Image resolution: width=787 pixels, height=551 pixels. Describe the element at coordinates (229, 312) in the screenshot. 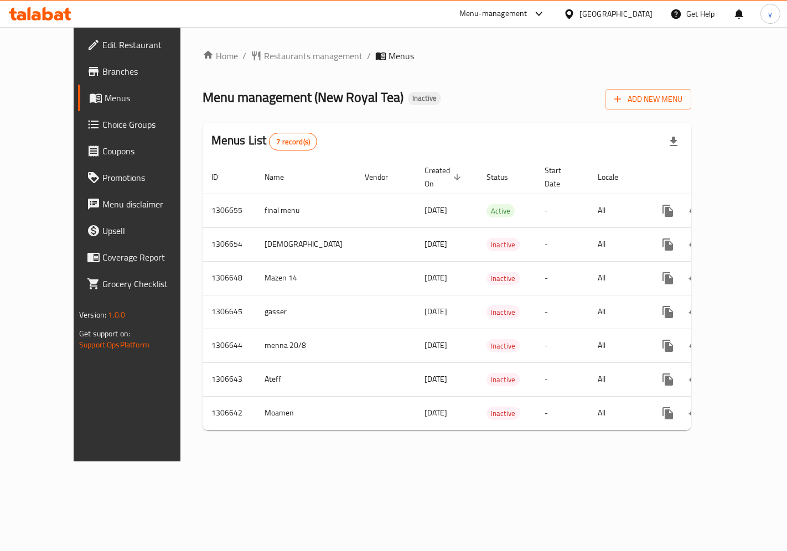

I see `td: 1306645` at that location.